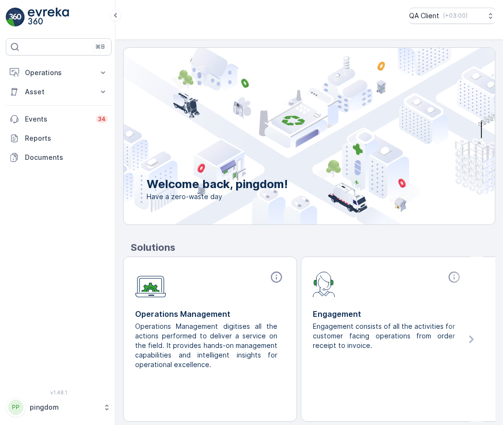 This screenshot has height=425, width=503. What do you see at coordinates (455, 16) in the screenshot?
I see `p: ( +03:00 )` at bounding box center [455, 16].